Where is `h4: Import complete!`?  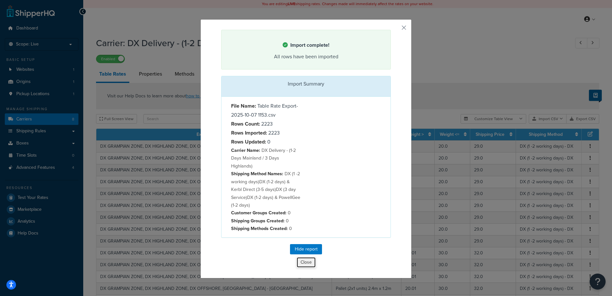 h4: Import complete! is located at coordinates (306, 45).